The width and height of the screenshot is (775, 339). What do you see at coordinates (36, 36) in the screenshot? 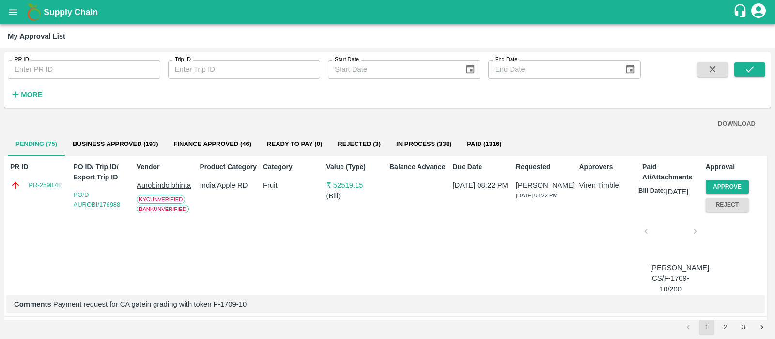
I see `div: My Approval List` at bounding box center [36, 36].